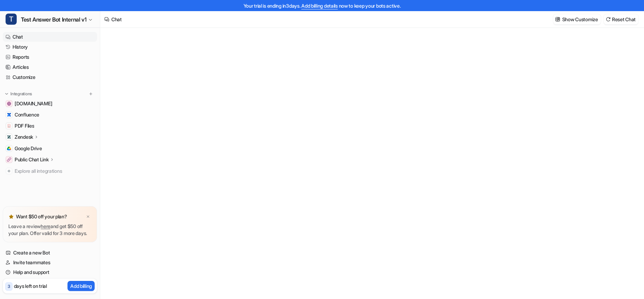 This screenshot has height=299, width=644. I want to click on img: x, so click(88, 217).